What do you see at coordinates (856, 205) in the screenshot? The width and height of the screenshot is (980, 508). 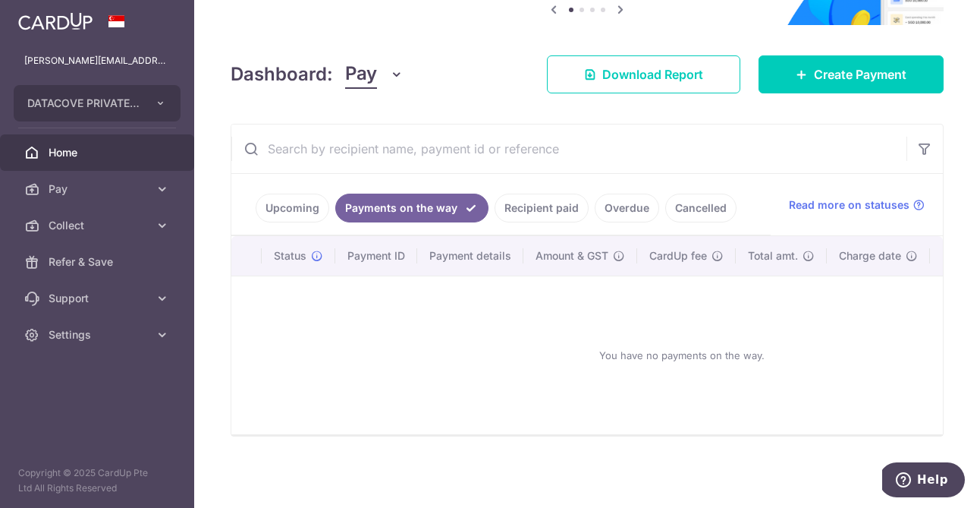 I see `a: Read more on statuses` at bounding box center [856, 205].